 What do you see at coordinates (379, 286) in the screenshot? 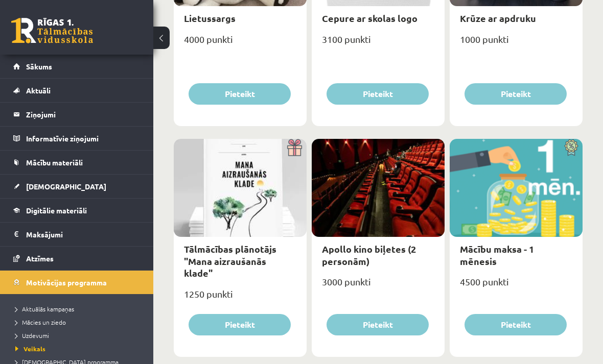
I see `div: 3000 punkti` at bounding box center [379, 286].